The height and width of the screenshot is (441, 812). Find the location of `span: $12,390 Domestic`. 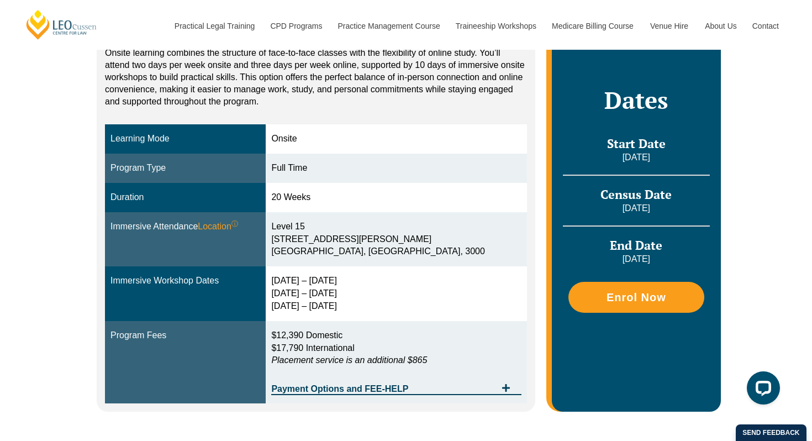

span: $12,390 Domestic is located at coordinates (307, 335).